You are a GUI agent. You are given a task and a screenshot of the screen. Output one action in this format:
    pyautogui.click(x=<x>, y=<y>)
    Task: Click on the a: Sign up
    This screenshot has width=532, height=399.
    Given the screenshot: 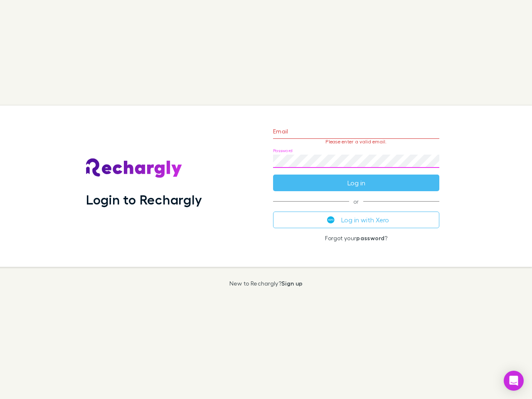 What is the action you would take?
    pyautogui.click(x=292, y=283)
    